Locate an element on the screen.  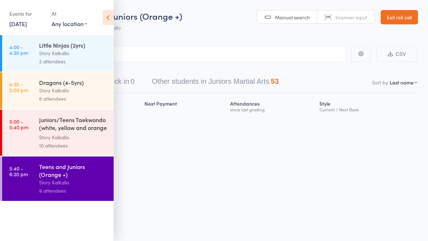
div: At is located at coordinates (69, 14).